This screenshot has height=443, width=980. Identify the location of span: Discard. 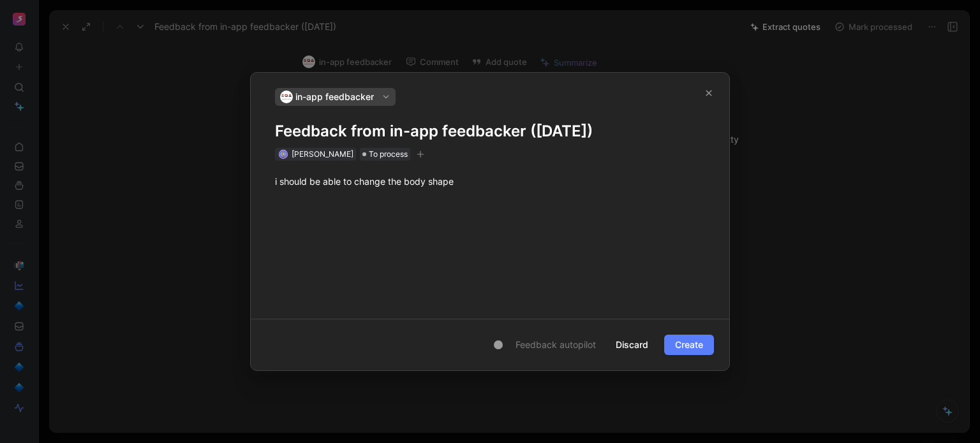
(632, 345).